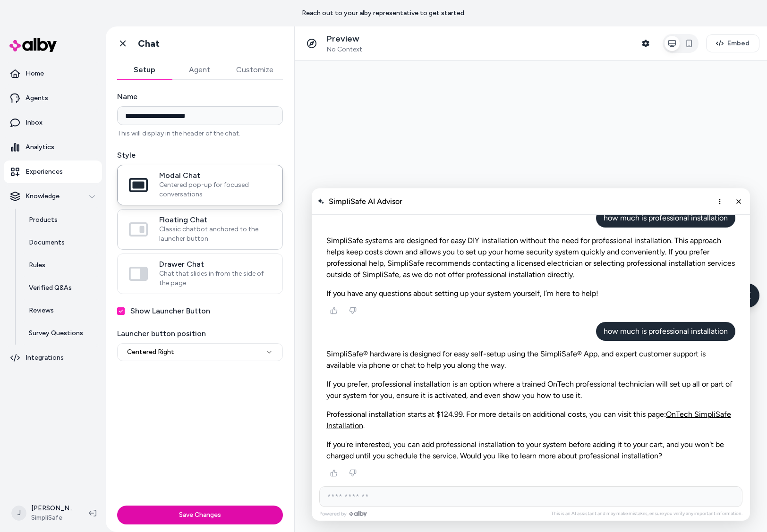  Describe the element at coordinates (44, 172) in the screenshot. I see `p: Experiences` at that location.